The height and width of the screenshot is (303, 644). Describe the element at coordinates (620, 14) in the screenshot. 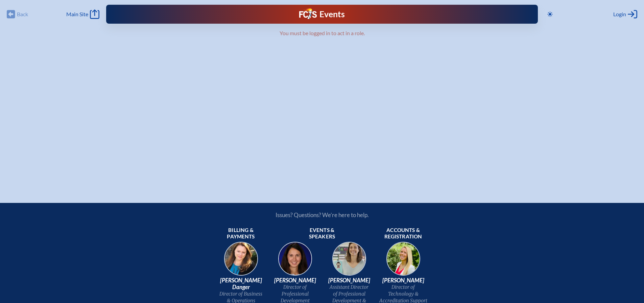

I see `span: Login` at that location.